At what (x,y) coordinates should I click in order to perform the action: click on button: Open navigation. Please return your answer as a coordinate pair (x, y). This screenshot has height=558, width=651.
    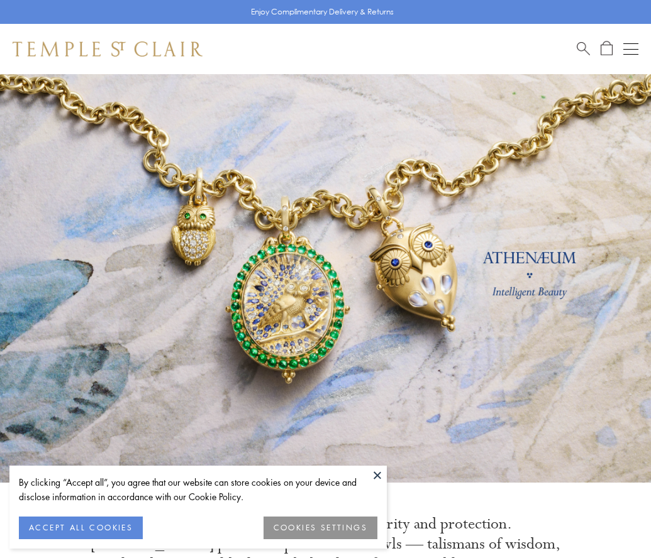
    Looking at the image, I should click on (630, 49).